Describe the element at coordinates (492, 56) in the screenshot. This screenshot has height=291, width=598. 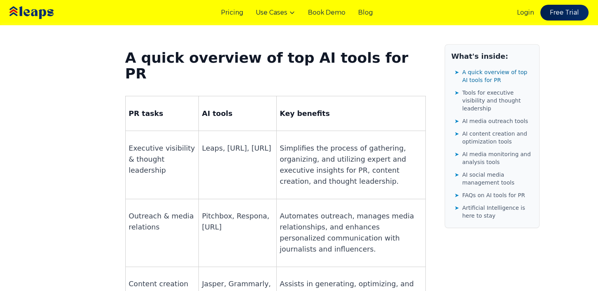
I see `h2: What's inside:` at that location.